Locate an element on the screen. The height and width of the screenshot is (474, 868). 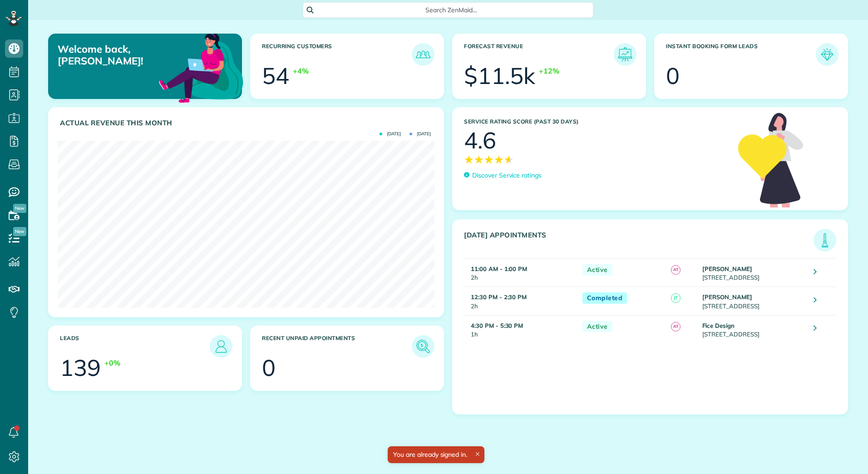
p: Discover Service ratings is located at coordinates (507, 175).